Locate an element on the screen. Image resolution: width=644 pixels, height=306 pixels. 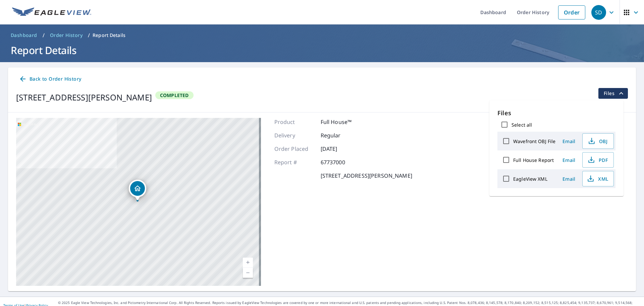
a: Order is located at coordinates (571, 12).